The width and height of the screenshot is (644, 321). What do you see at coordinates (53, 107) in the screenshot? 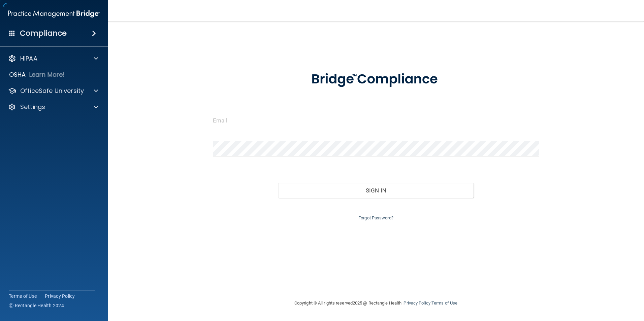
I see `a: Settings` at bounding box center [53, 107].